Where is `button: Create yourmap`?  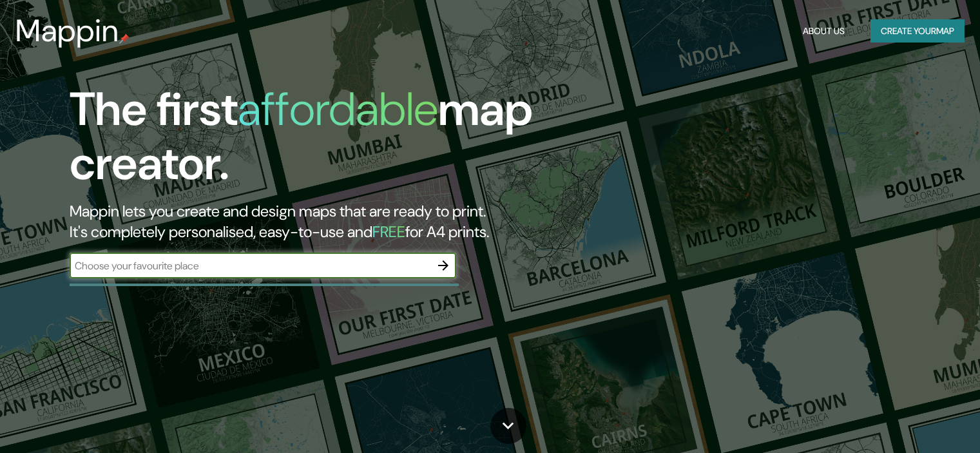 button: Create yourmap is located at coordinates (918, 31).